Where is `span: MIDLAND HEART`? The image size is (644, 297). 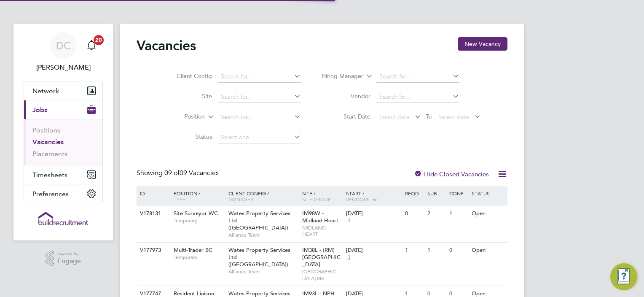 span: MIDLAND HEART is located at coordinates (322, 231).